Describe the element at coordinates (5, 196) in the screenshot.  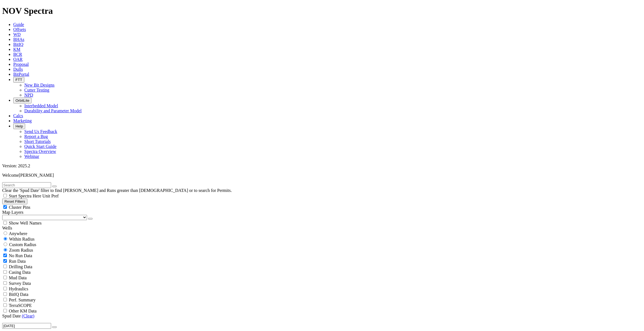
I see `input: Start Spectra Here` at that location.